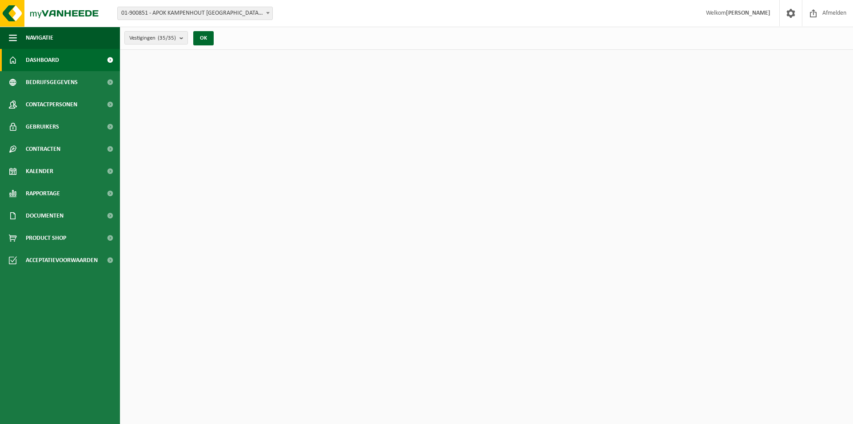 This screenshot has height=424, width=853. Describe the element at coordinates (40, 38) in the screenshot. I see `span: Navigatie` at that location.